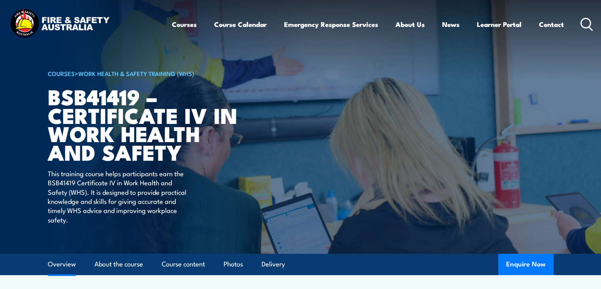  I want to click on a: Delivery, so click(273, 264).